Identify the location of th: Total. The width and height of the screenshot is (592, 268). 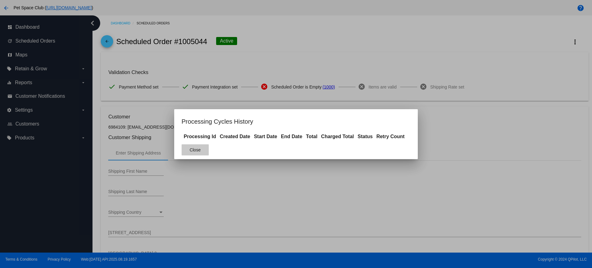
(311, 137).